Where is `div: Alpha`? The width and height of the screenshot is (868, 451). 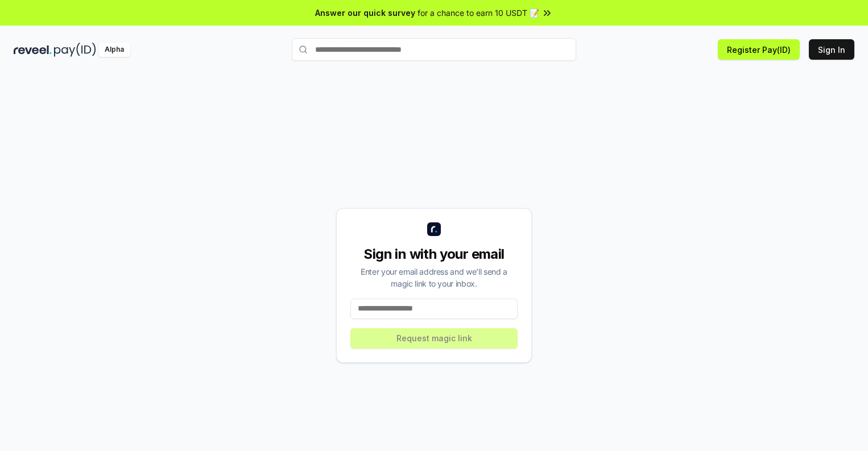
div: Alpha is located at coordinates (115, 50).